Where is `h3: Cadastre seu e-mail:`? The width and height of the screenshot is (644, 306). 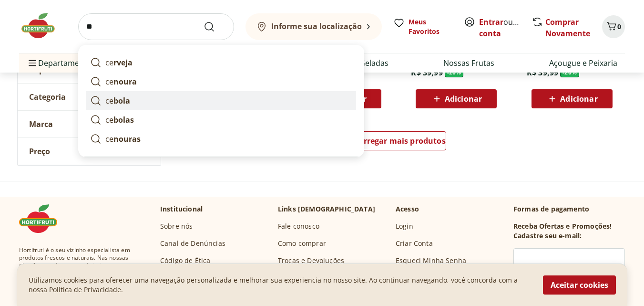 h3: Cadastre seu e-mail: is located at coordinates (548, 236).